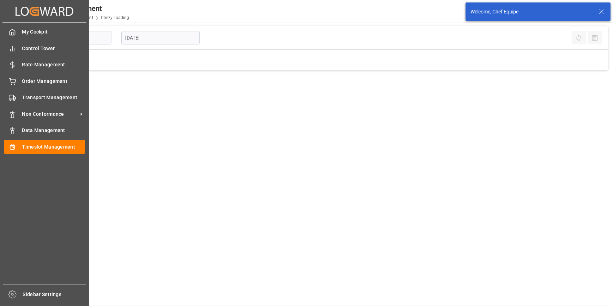 Image resolution: width=613 pixels, height=306 pixels. What do you see at coordinates (44, 130) in the screenshot?
I see `a: Data Management` at bounding box center [44, 130].